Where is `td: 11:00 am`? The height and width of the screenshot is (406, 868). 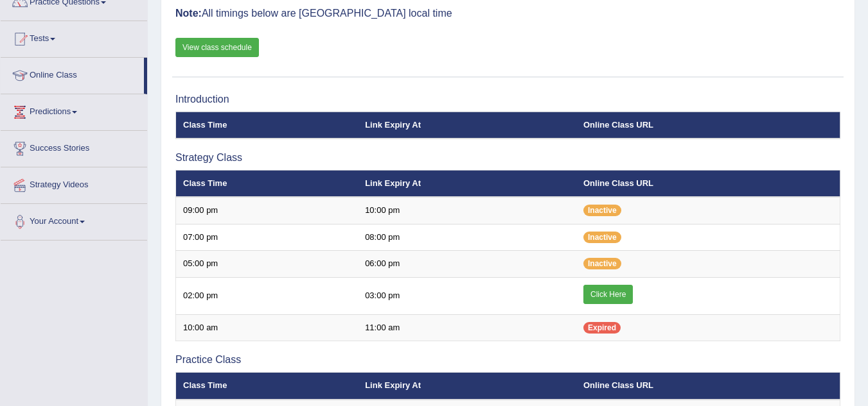 td: 11:00 am is located at coordinates (467, 328).